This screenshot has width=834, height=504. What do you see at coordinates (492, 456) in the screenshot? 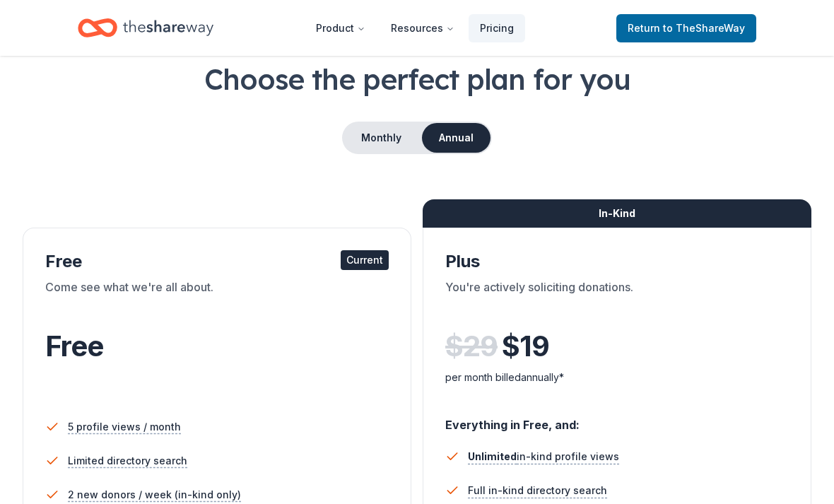
I see `span: Unlimited` at bounding box center [492, 456].